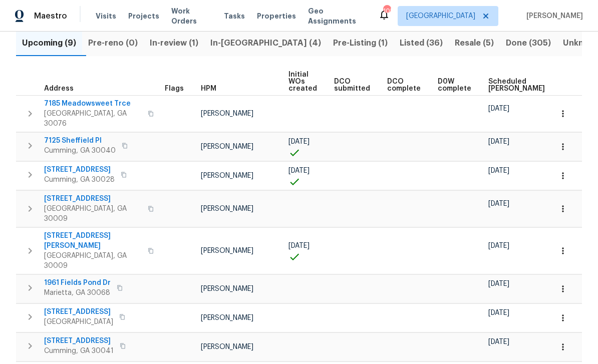 This screenshot has height=364, width=598. Describe the element at coordinates (421, 43) in the screenshot. I see `span: Listed (36)` at that location.